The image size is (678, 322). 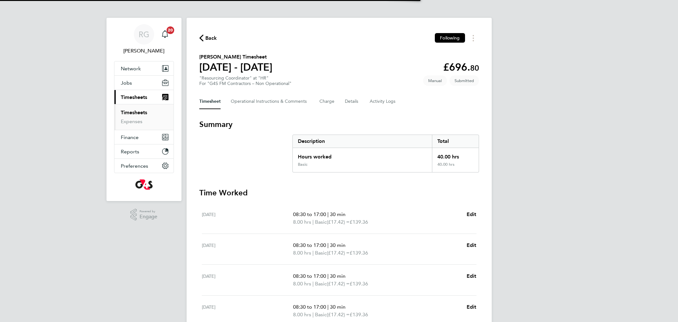 I want to click on div: Summary, so click(x=385, y=153).